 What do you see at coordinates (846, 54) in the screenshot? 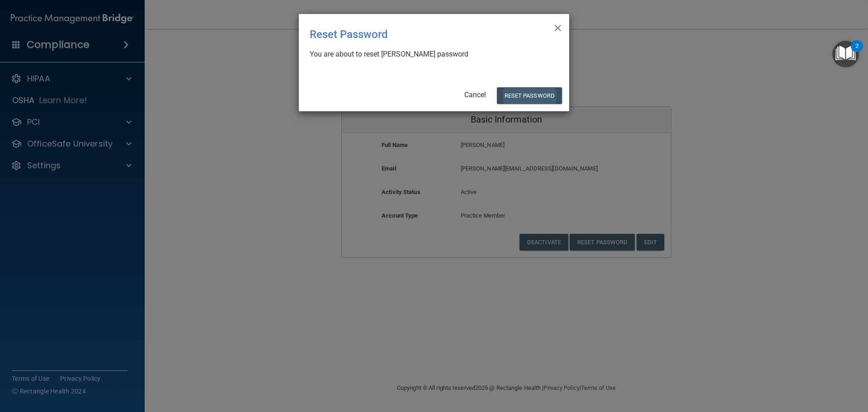
I see `button: Open Resource Center, 2 new notifications` at bounding box center [846, 54].